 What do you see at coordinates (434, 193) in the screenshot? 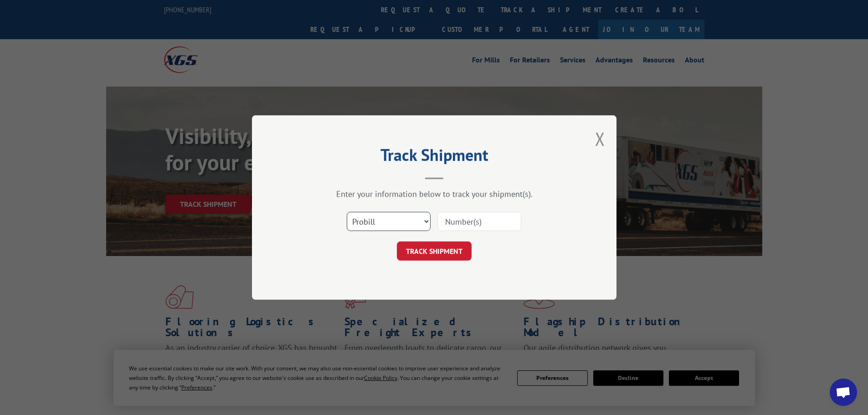
I see `div: Enter your information below to track your shipment(s).` at bounding box center [434, 193].